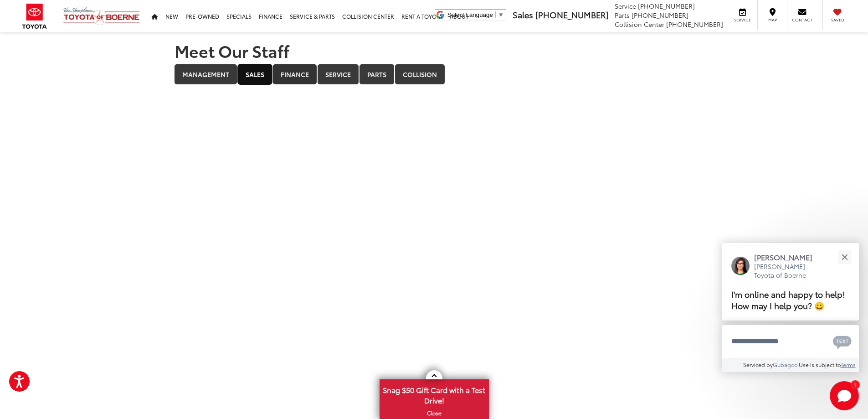  I want to click on img: Vic Vaughan Toyota of Boerne, so click(102, 16).